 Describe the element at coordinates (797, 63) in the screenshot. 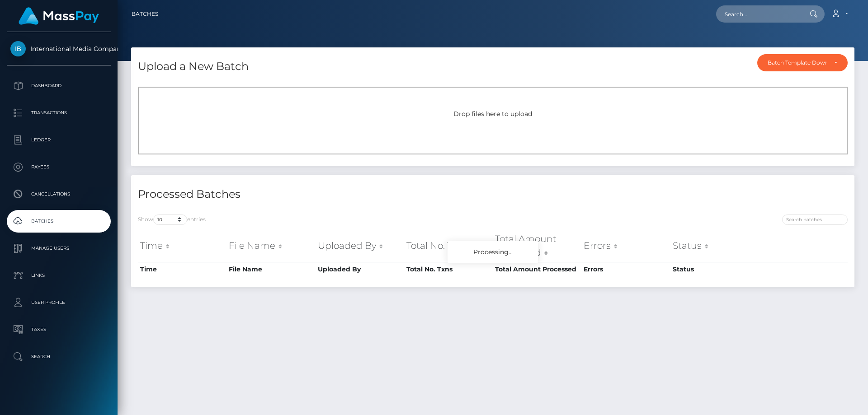

I see `div: Batch Template Download` at that location.